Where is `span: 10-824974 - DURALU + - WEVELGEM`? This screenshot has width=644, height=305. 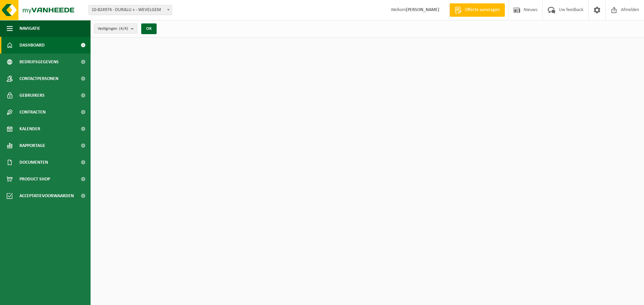 span: 10-824974 - DURALU + - WEVELGEM is located at coordinates (130, 10).